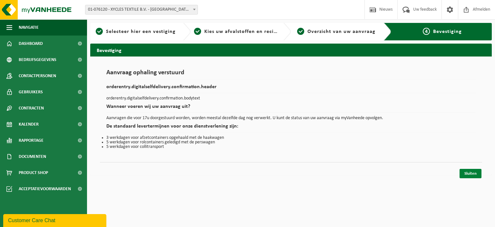  What do you see at coordinates (141, 32) in the screenshot?
I see `span: Selecteer hier een vestiging` at bounding box center [141, 32].